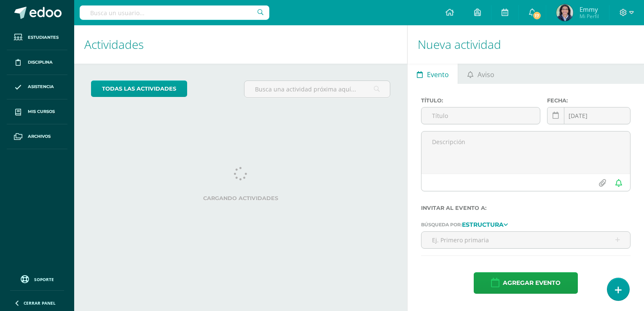  I want to click on span: Emmy, so click(589, 9).